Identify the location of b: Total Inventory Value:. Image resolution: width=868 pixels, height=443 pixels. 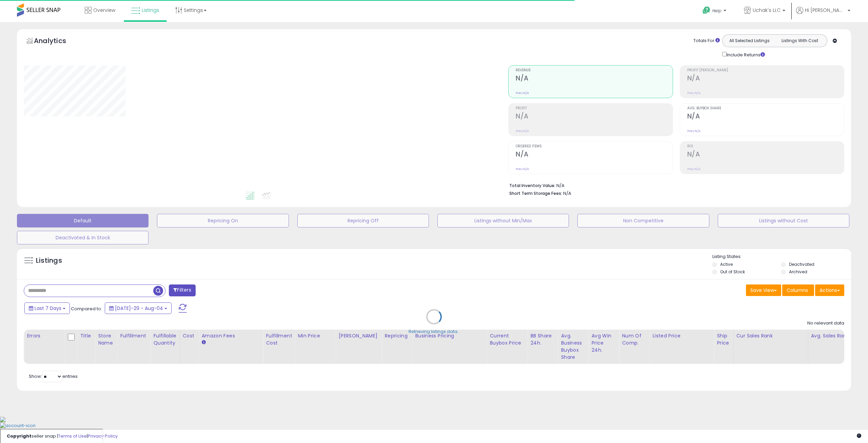
(532, 186).